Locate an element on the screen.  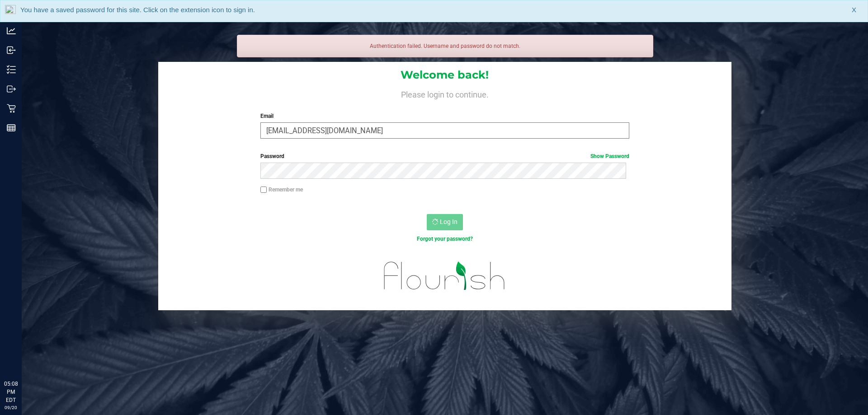
inline-svg: Inventory is located at coordinates (11, 70).